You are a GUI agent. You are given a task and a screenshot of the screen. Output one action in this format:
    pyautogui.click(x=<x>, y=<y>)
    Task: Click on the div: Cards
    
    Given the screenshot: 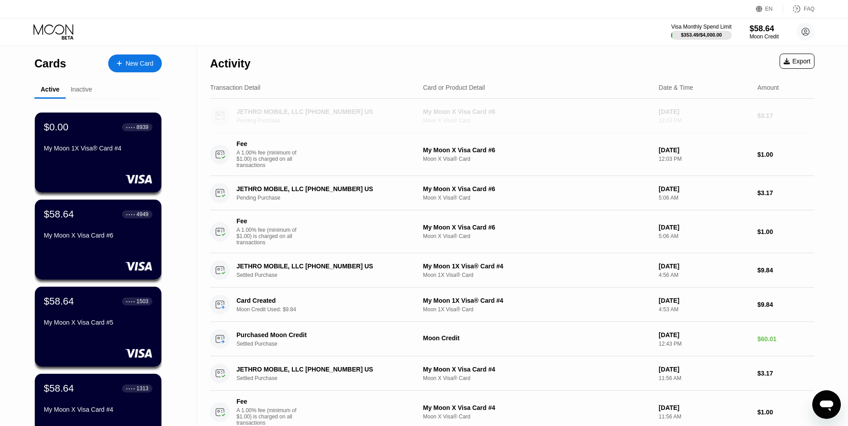 What is the action you would take?
    pyautogui.click(x=50, y=63)
    